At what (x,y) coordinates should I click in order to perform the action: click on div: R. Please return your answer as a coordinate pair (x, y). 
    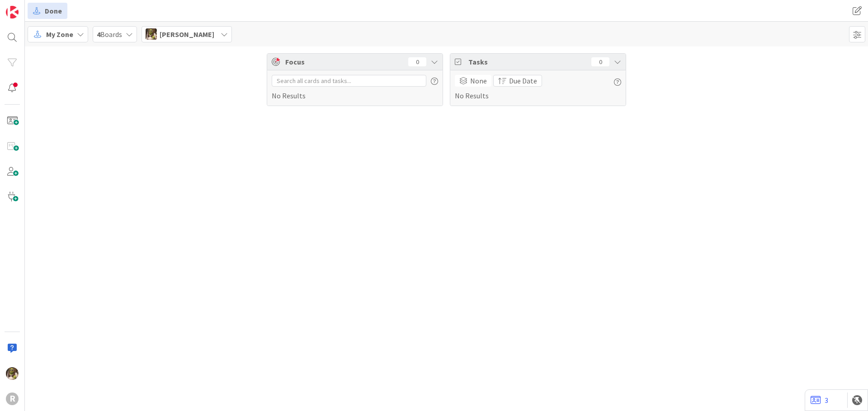
    Looking at the image, I should click on (12, 399).